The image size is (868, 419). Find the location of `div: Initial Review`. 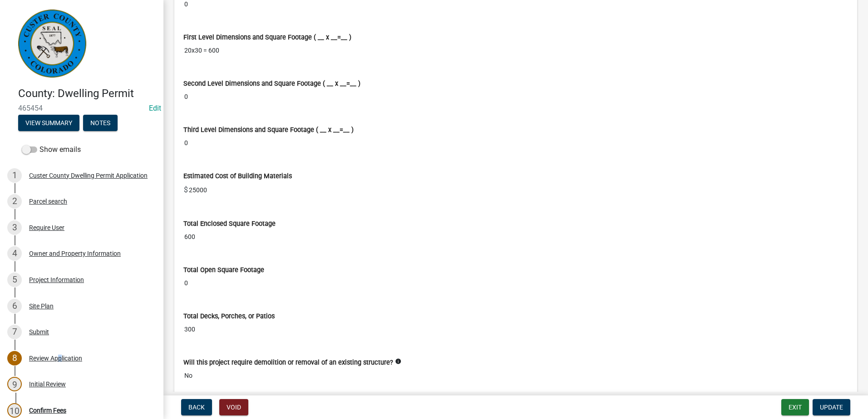

div: Initial Review is located at coordinates (48, 384).